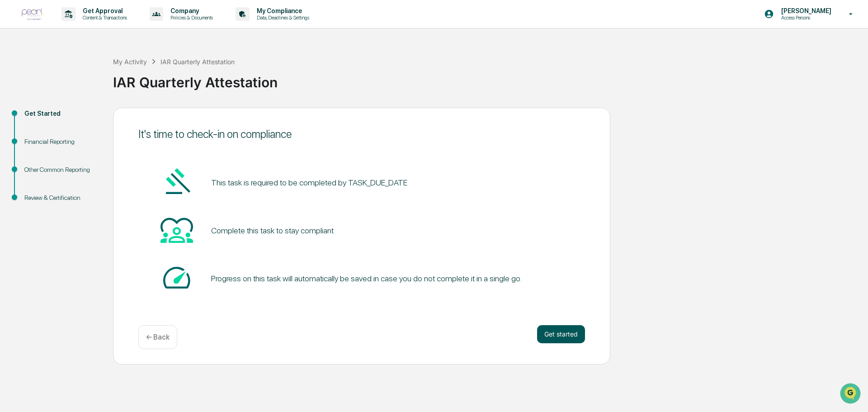 The width and height of the screenshot is (868, 412). Describe the element at coordinates (190, 18) in the screenshot. I see `p: Policies & Documents` at that location.